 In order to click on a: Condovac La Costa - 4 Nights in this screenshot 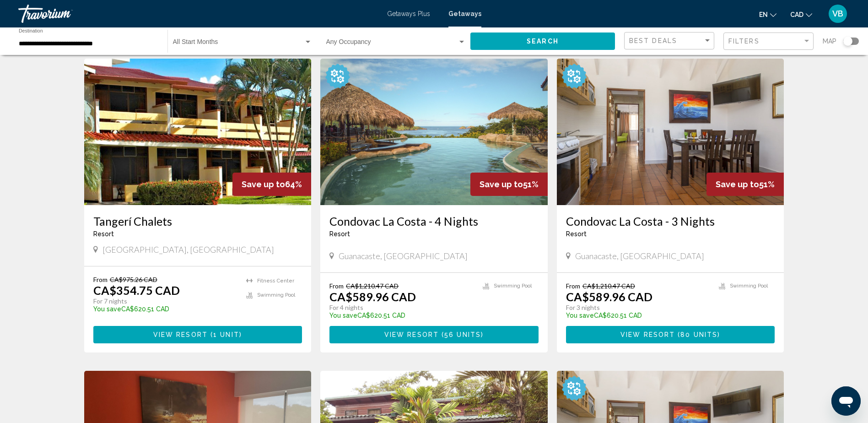, I will do `click(434, 221)`.